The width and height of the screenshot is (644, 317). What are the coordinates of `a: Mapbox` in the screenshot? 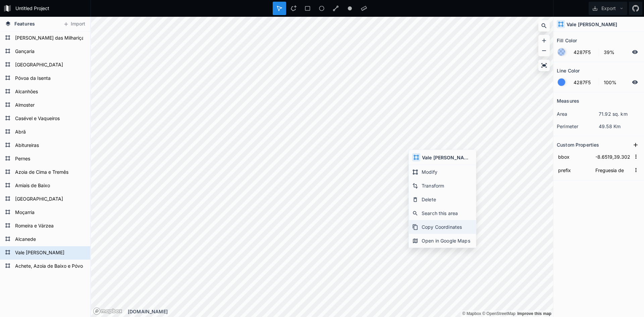 It's located at (471, 314).